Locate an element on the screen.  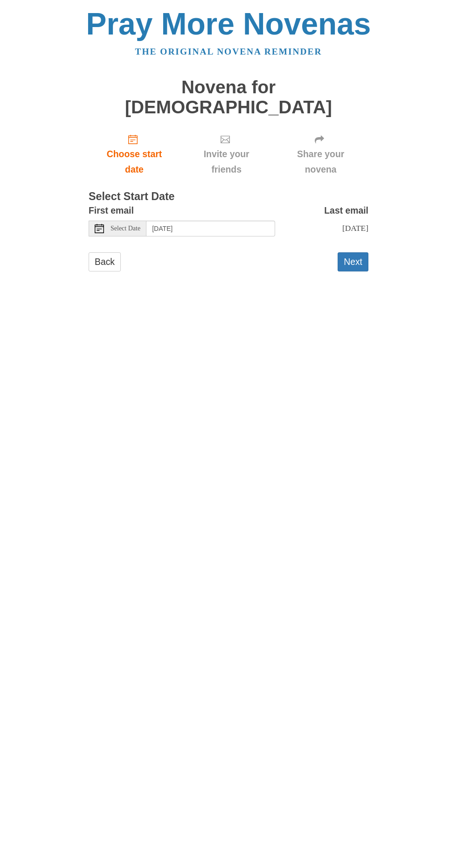
label: Last email is located at coordinates (346, 211).